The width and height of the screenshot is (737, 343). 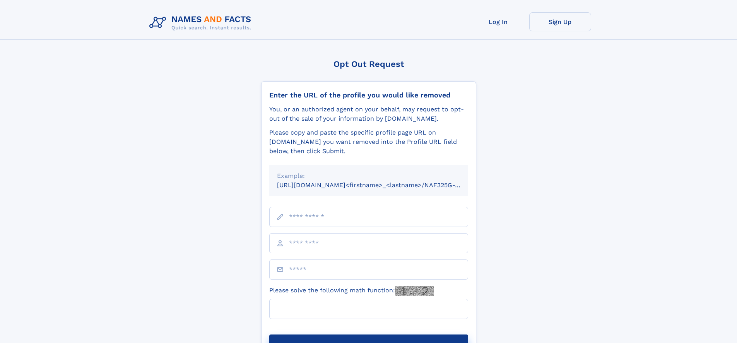 What do you see at coordinates (369, 176) in the screenshot?
I see `div: Example:` at bounding box center [369, 176].